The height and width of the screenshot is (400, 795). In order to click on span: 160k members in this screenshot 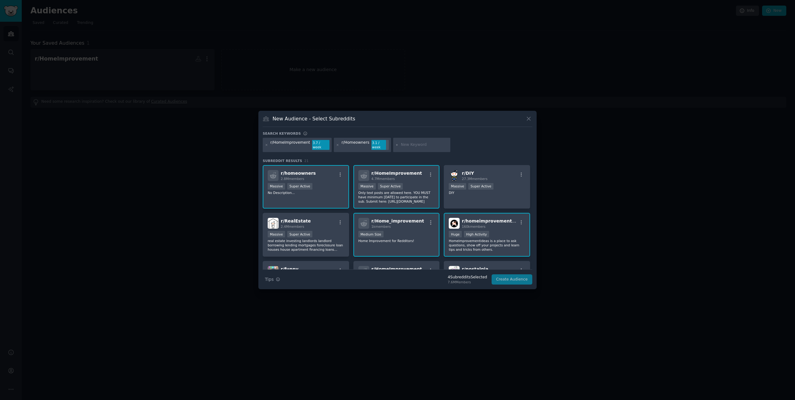, I will do `click(474, 227)`.